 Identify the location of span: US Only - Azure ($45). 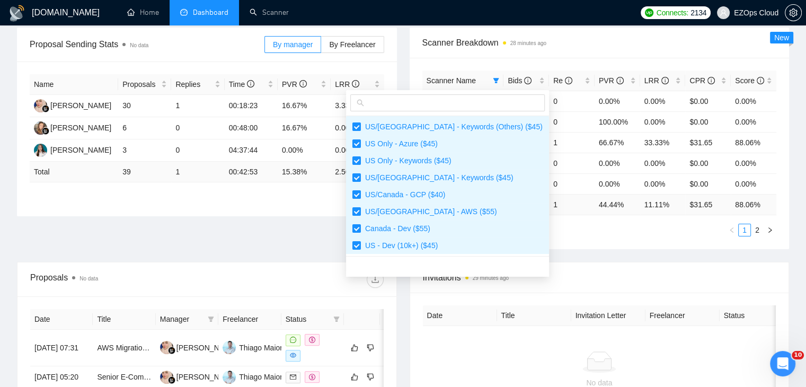
(399, 144).